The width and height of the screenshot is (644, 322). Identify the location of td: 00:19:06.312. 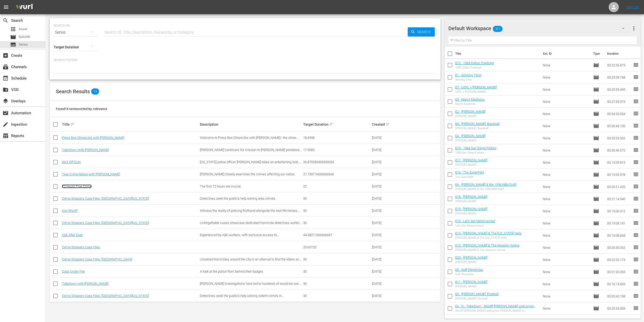
(619, 211).